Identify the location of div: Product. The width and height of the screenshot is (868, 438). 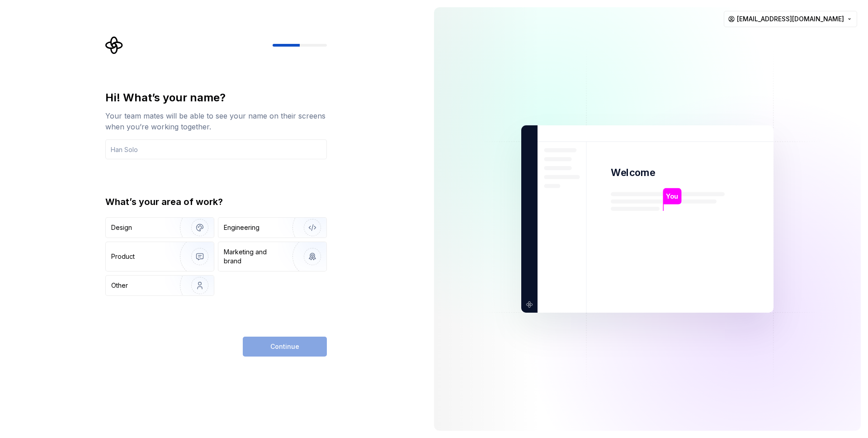
(123, 257).